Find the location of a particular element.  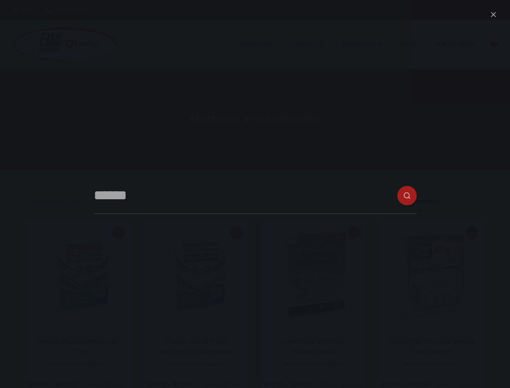

p: Showing all 6 results is located at coordinates (53, 202).